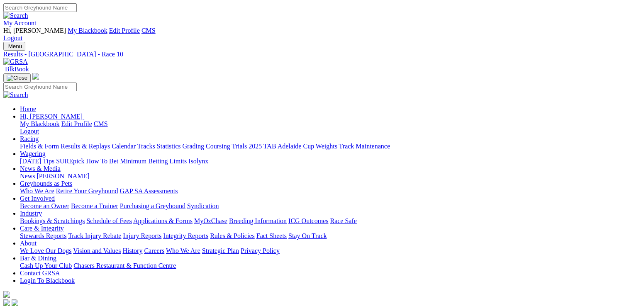 The width and height of the screenshot is (634, 306). Describe the element at coordinates (322, 161) in the screenshot. I see `div: Wagering` at that location.